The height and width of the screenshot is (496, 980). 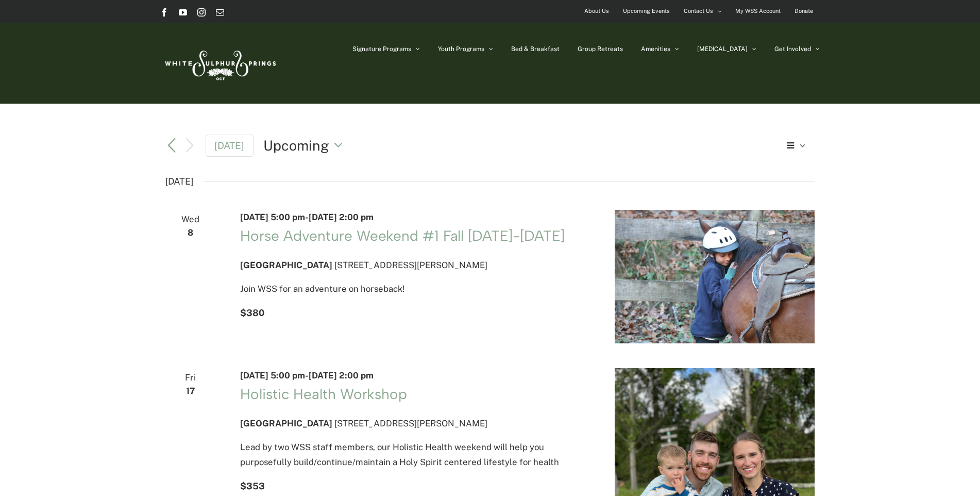 I want to click on span: 17, so click(x=190, y=390).